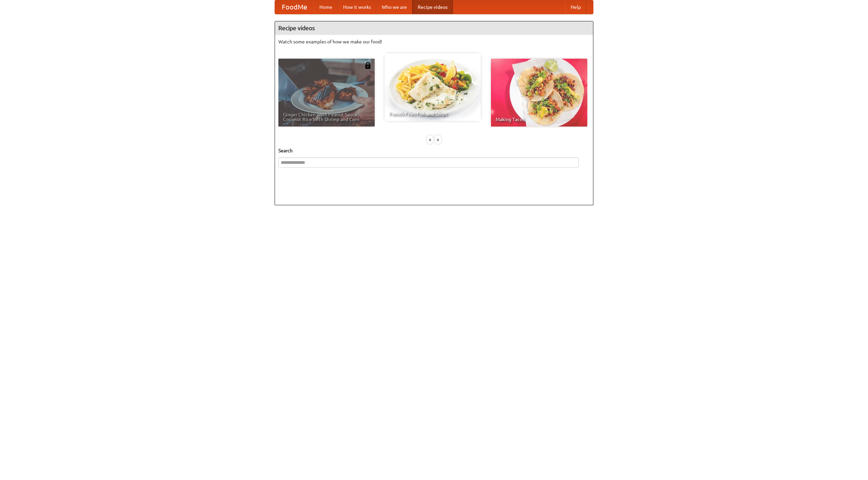  Describe the element at coordinates (368, 66) in the screenshot. I see `img: 483408.png` at that location.